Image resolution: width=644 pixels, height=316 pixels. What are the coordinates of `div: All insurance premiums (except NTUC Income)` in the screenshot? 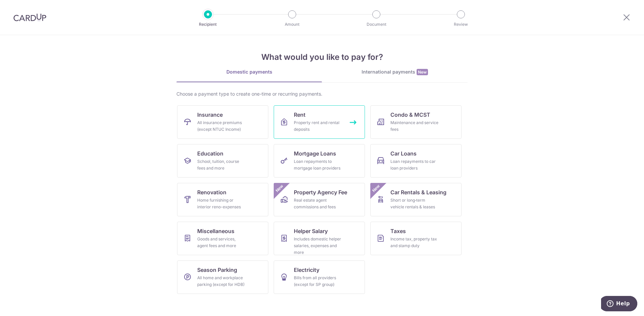 It's located at (221, 127).